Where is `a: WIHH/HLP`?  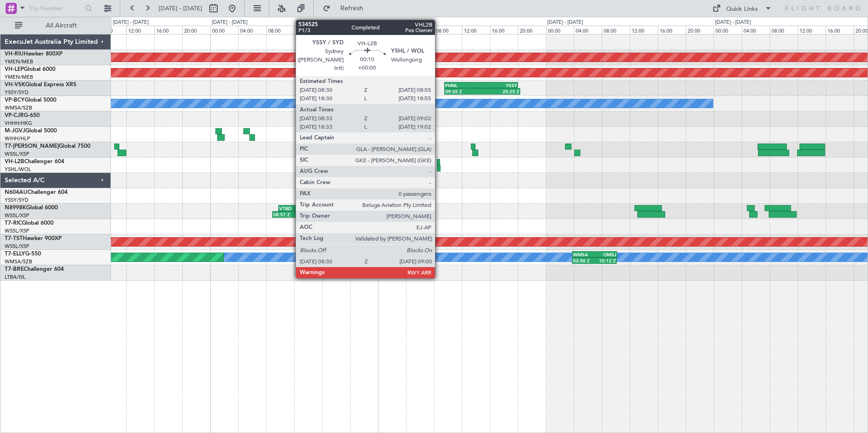 a: WIHH/HLP is located at coordinates (18, 138).